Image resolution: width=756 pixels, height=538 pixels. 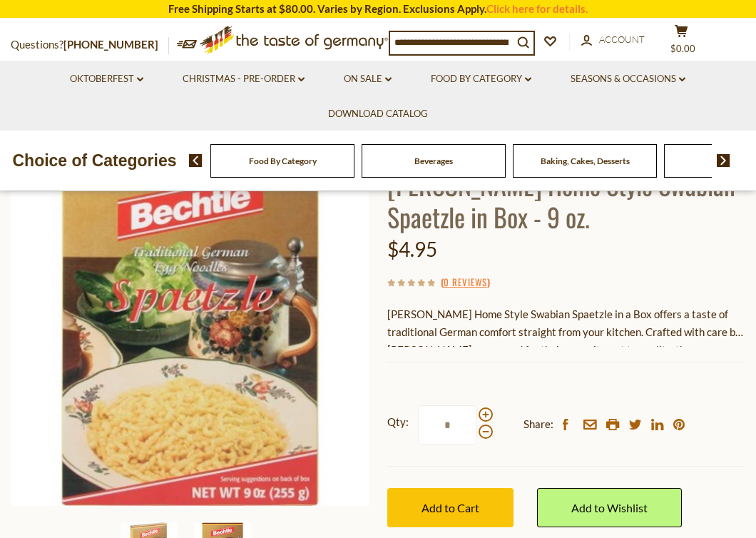 I want to click on a: Add to Wishlist, so click(x=609, y=507).